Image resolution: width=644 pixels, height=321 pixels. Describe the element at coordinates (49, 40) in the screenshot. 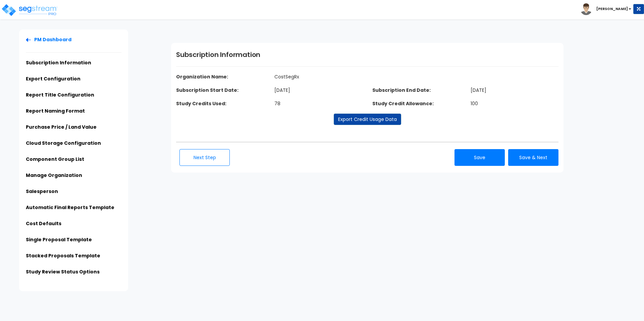

I see `a: PM Dashboard` at that location.